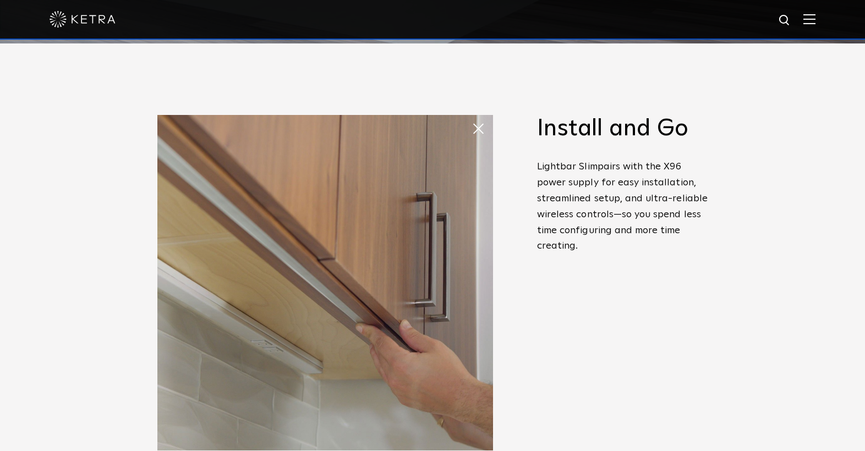 The width and height of the screenshot is (865, 451). What do you see at coordinates (83, 19) in the screenshot?
I see `img: ketra-logo-2019-white` at bounding box center [83, 19].